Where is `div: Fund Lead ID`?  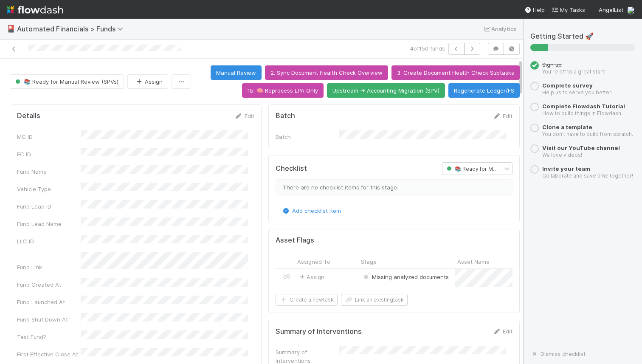 div: Fund Lead ID is located at coordinates (49, 206).